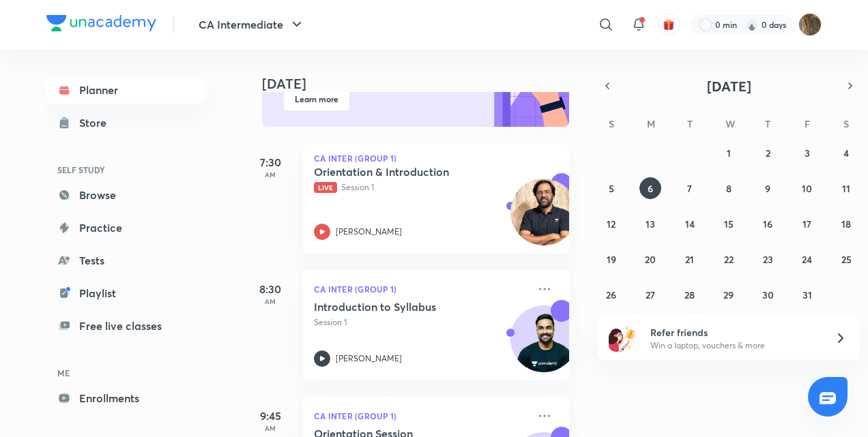  I want to click on abbr: October 9, 2025, so click(767, 188).